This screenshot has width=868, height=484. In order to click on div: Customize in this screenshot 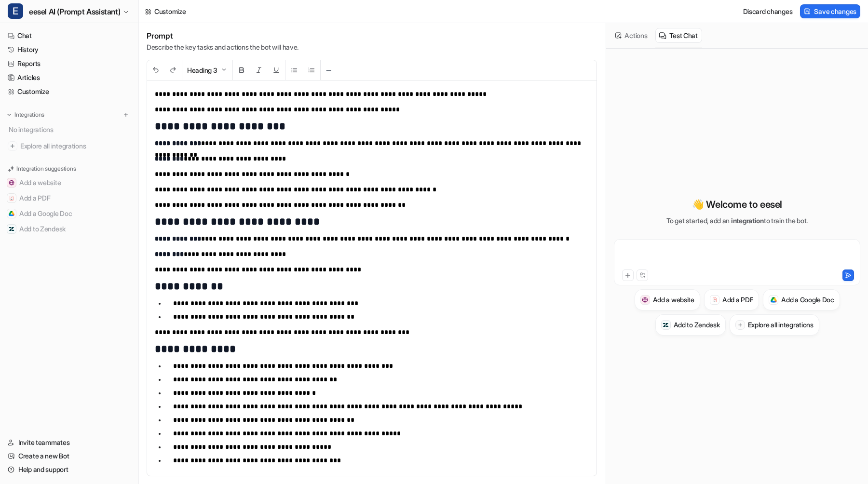, I will do `click(170, 11)`.